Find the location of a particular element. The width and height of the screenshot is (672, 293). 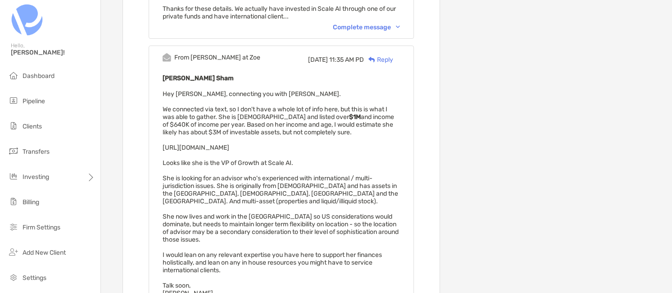

span: Clients is located at coordinates (32, 126).